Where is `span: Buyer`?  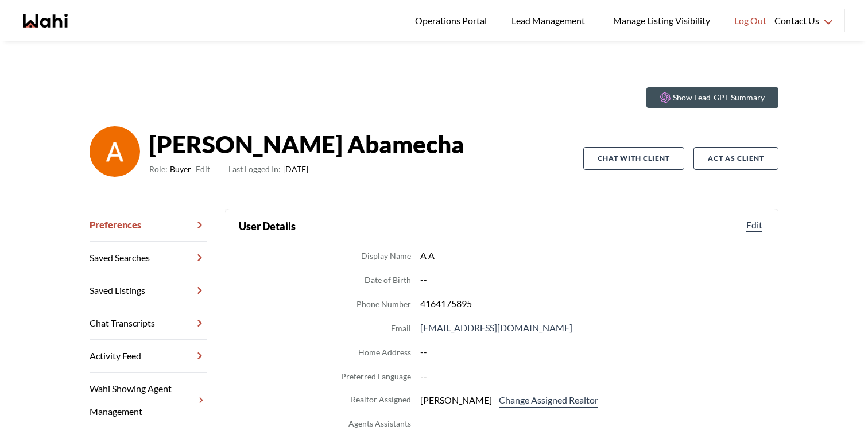
span: Buyer is located at coordinates (181, 169).